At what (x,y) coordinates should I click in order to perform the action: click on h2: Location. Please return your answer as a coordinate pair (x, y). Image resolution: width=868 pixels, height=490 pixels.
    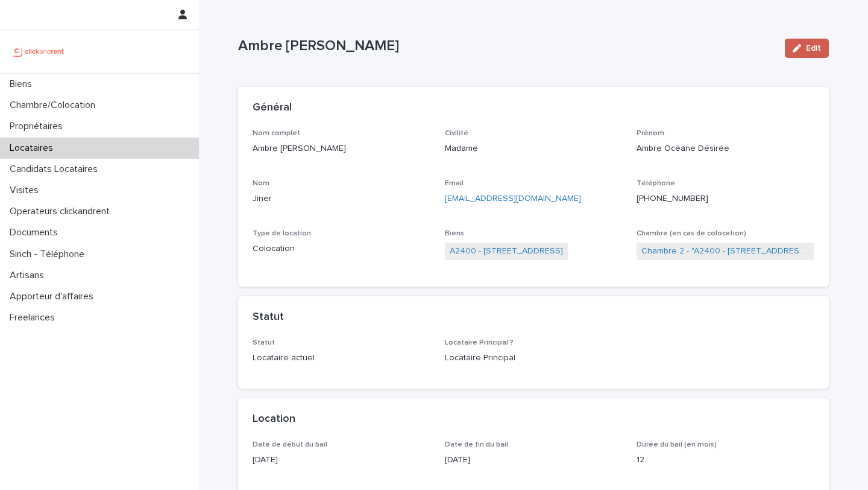
    Looking at the image, I should click on (274, 419).